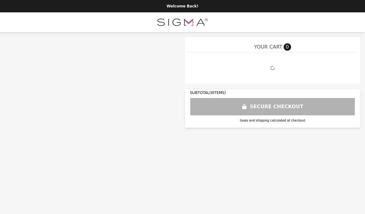 The height and width of the screenshot is (214, 365). Describe the element at coordinates (217, 93) in the screenshot. I see `span: ( 0 ITEMS)` at that location.